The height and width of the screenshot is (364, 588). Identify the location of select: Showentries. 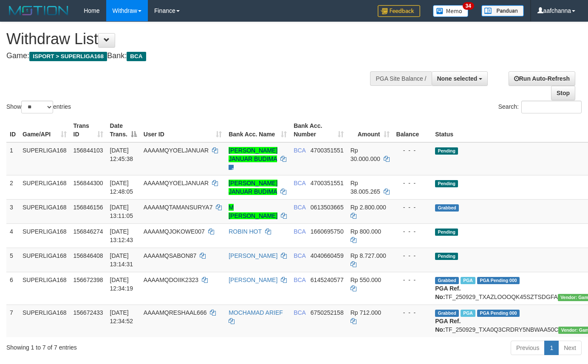
(37, 107).